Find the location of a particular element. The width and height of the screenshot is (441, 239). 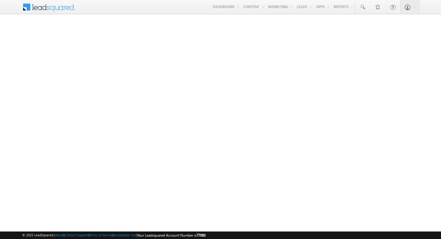

a: About is located at coordinates (59, 235).